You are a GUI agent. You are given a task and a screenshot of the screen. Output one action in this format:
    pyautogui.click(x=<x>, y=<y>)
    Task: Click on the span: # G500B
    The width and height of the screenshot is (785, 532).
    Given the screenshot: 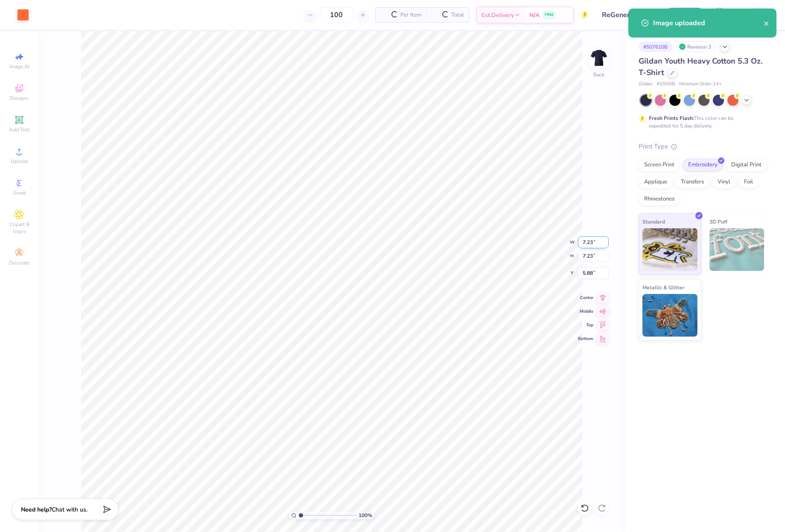 What is the action you would take?
    pyautogui.click(x=665, y=84)
    